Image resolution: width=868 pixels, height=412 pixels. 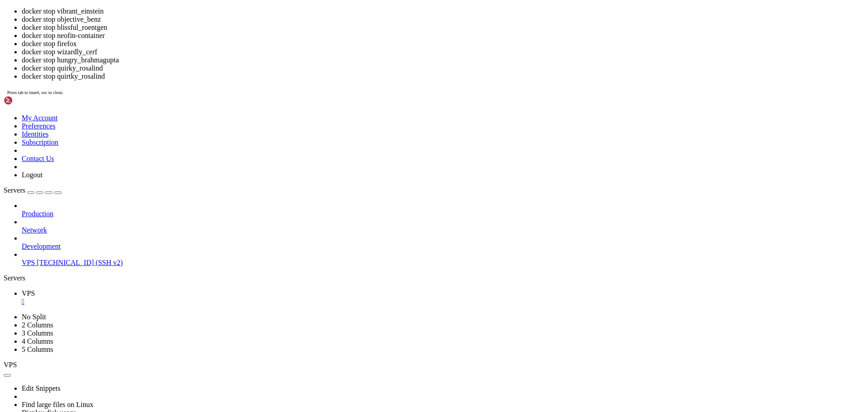 I want to click on div: (30, 2), so click(x=142, y=30).